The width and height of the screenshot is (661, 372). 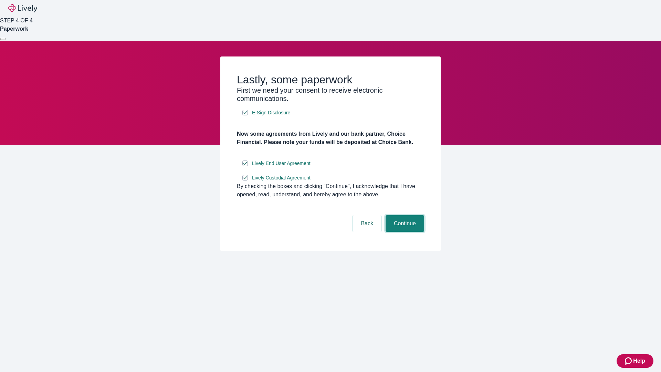 What do you see at coordinates (331, 80) in the screenshot?
I see `h2: Lastly, some paperwork` at bounding box center [331, 80].